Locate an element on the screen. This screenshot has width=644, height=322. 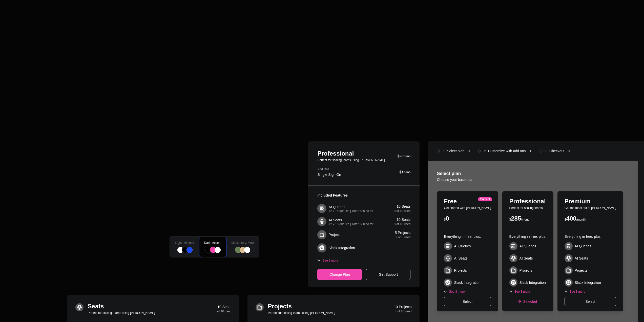
div: Select plan is located at coordinates (533, 174).